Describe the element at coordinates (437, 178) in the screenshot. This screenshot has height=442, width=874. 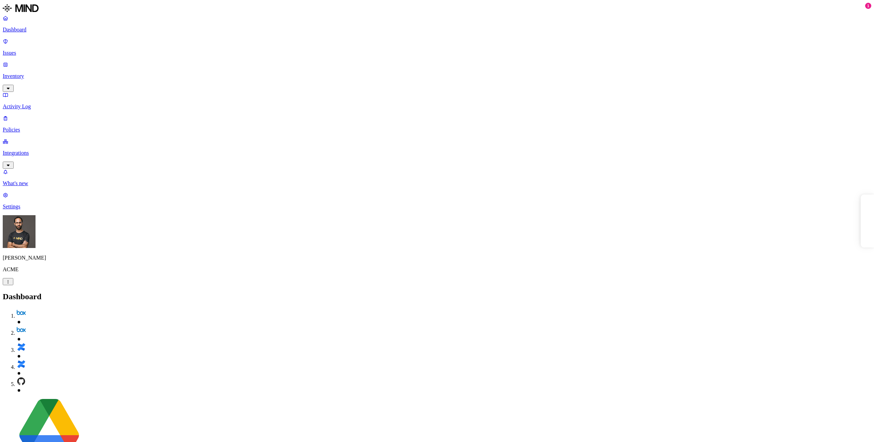
I see `a: What's new` at that location.